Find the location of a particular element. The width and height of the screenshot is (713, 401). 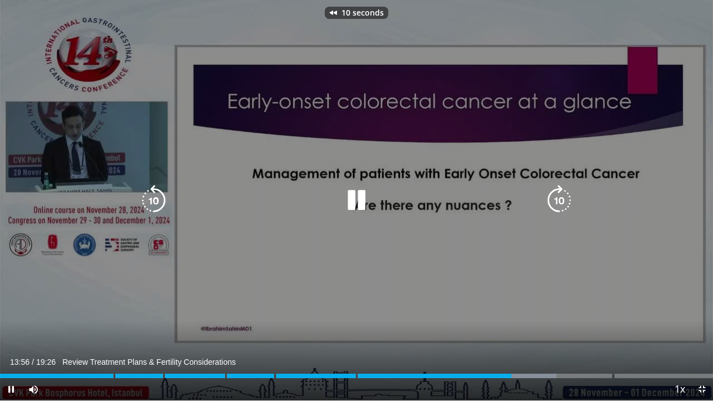

span: 13:56 is located at coordinates (19, 362).